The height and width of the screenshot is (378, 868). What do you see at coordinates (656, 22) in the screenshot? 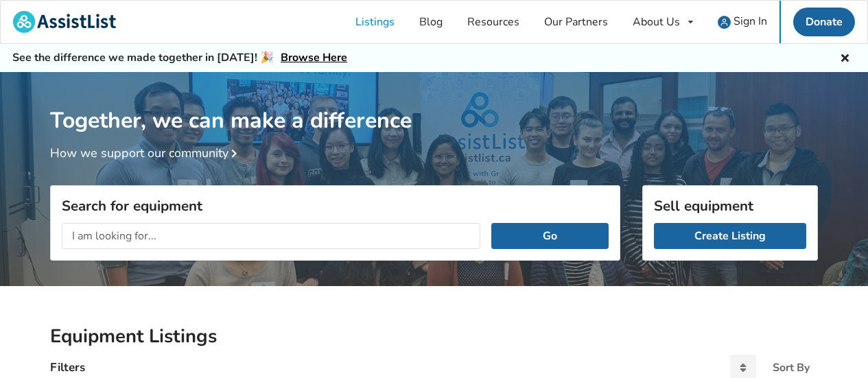
I see `div: About Us` at bounding box center [656, 22].